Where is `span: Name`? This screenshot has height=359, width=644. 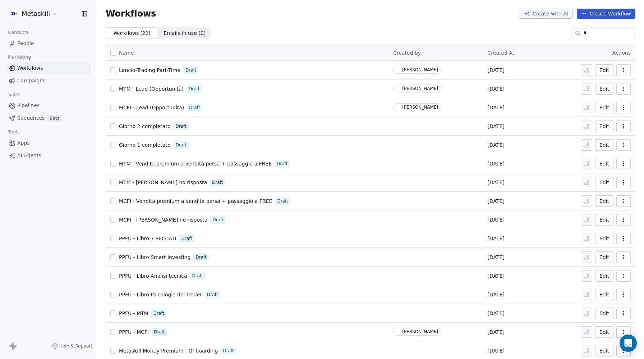 span: Name is located at coordinates (126, 53).